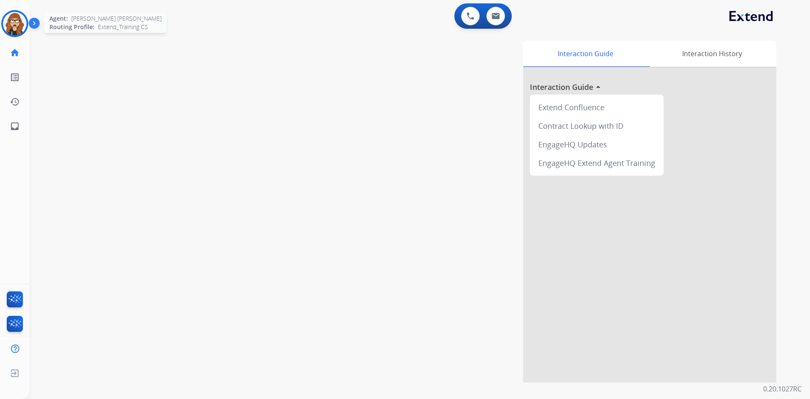 This screenshot has height=399, width=810. Describe the element at coordinates (596, 107) in the screenshot. I see `div: Extend Confluence` at that location.